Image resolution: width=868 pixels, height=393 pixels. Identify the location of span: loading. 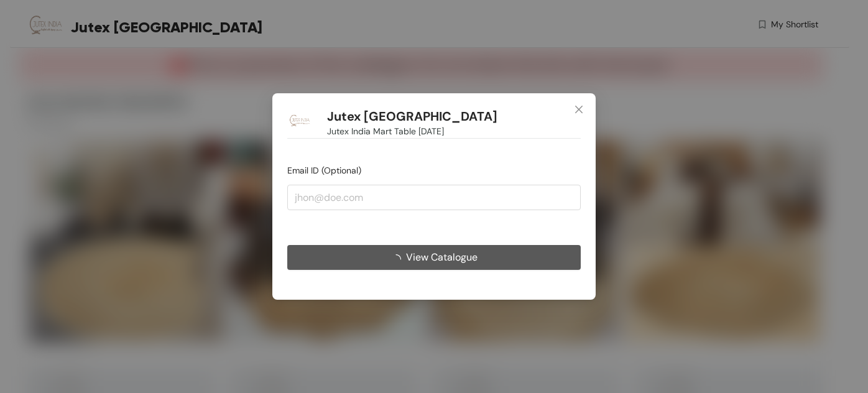
(399, 259).